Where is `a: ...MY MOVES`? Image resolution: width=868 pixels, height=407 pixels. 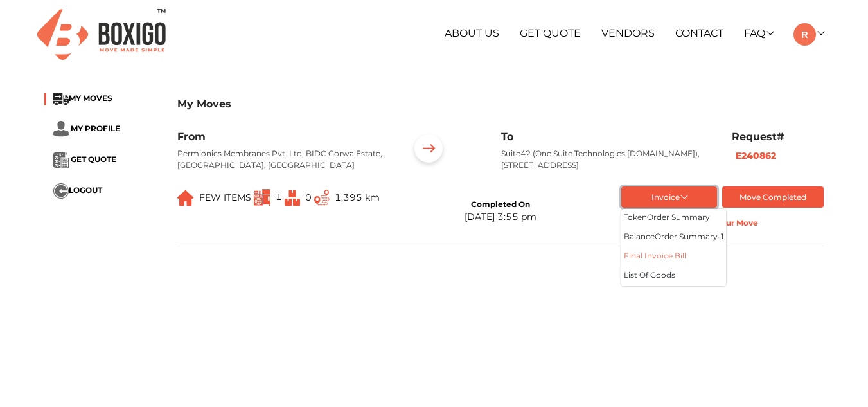 a: ...MY MOVES is located at coordinates (83, 97).